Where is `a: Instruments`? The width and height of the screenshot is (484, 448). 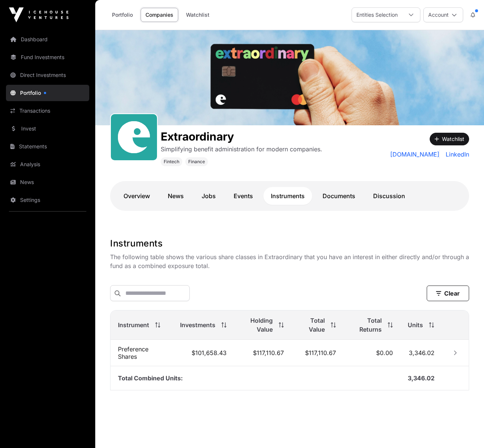
a: Instruments is located at coordinates (288, 196).